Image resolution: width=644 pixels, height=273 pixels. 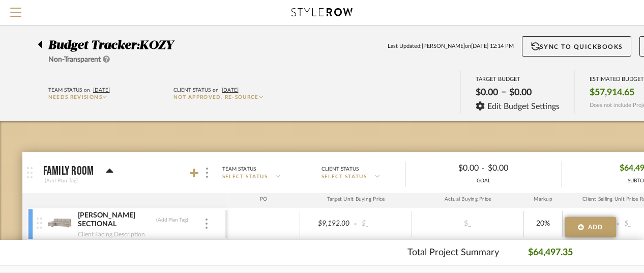 What do you see at coordinates (111, 234) in the screenshot?
I see `div: Client Facing Description` at bounding box center [111, 234].